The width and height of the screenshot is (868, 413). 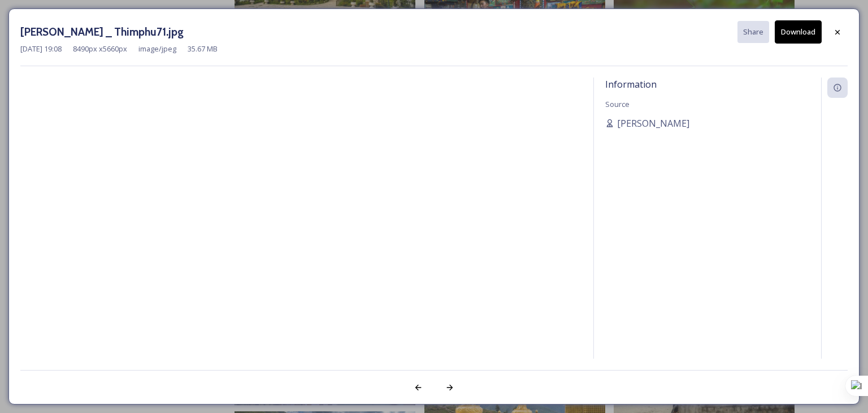 I want to click on button: Download, so click(x=798, y=31).